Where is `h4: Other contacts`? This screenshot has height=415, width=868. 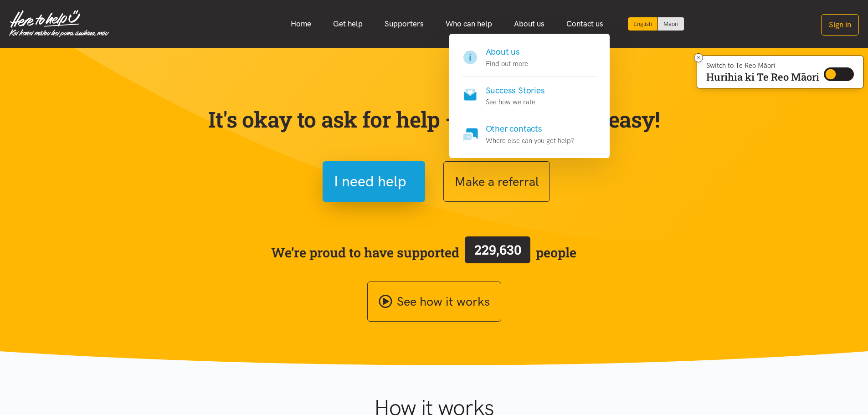 h4: Other contacts is located at coordinates (530, 129).